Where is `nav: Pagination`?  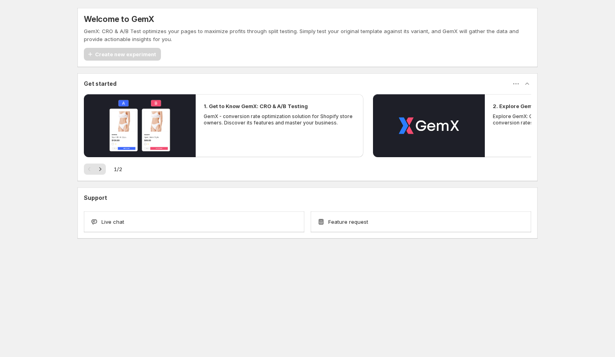
nav: Pagination is located at coordinates (95, 169).